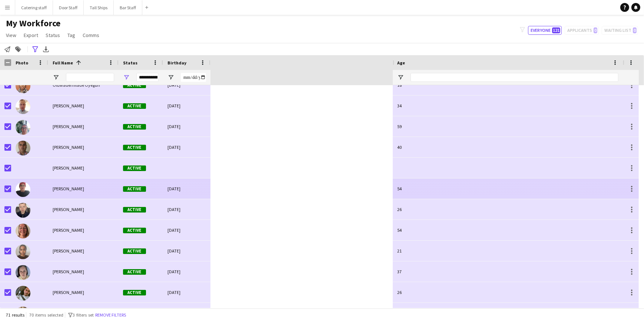  Describe the element at coordinates (23, 190) in the screenshot. I see `img: Romanita Hatara` at that location.